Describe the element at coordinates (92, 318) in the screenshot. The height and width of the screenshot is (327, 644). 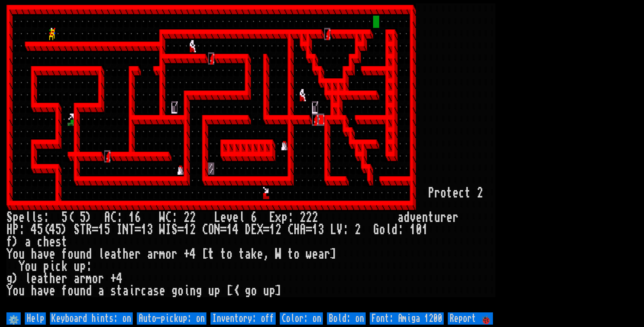
I see `input: Keyboard hints: on` at that location.